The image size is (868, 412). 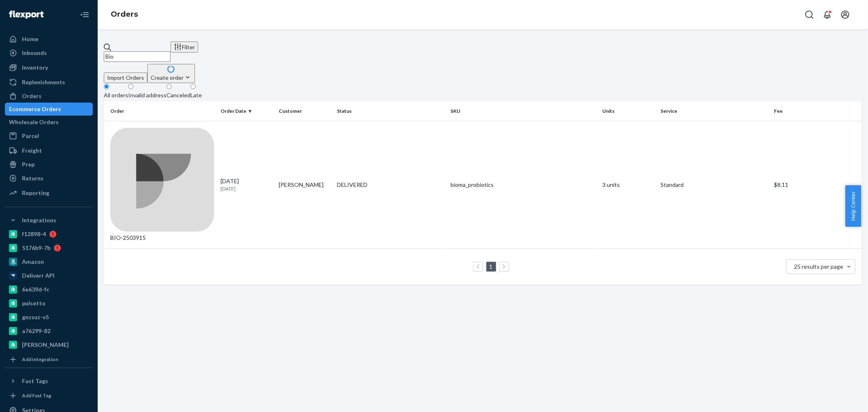 What do you see at coordinates (49, 82) in the screenshot?
I see `a: Replenishments` at bounding box center [49, 82].